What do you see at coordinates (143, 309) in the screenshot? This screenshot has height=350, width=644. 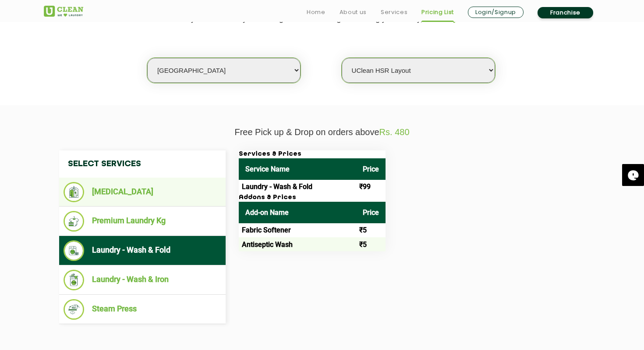 I see `li: Steam Press` at bounding box center [143, 309].